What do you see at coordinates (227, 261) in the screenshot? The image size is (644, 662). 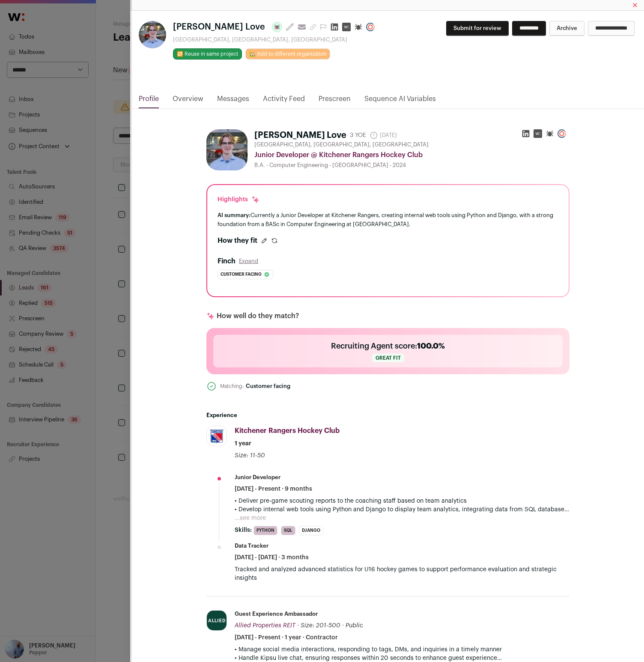 I see `h2: Finch` at bounding box center [227, 261].